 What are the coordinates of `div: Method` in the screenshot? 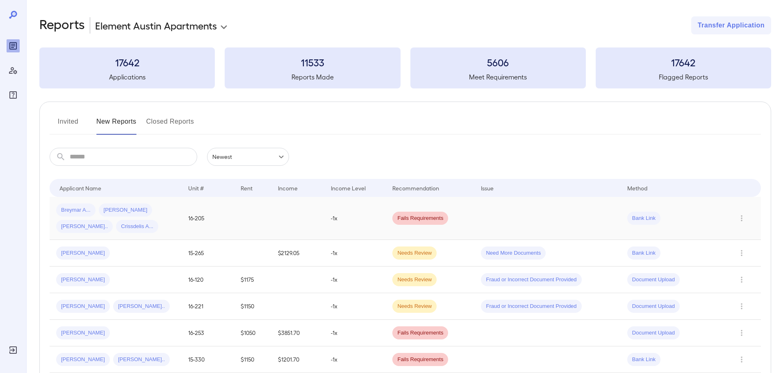 It's located at (637, 188).